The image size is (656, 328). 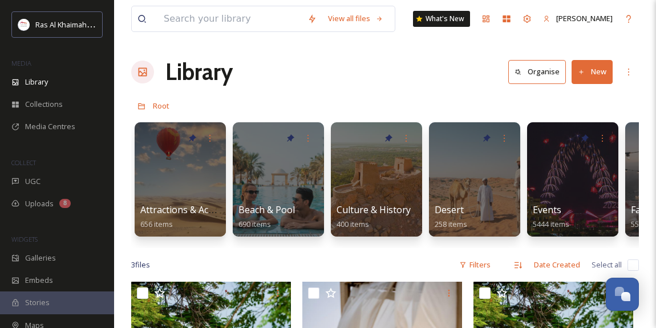 I want to click on button: Organise, so click(x=537, y=71).